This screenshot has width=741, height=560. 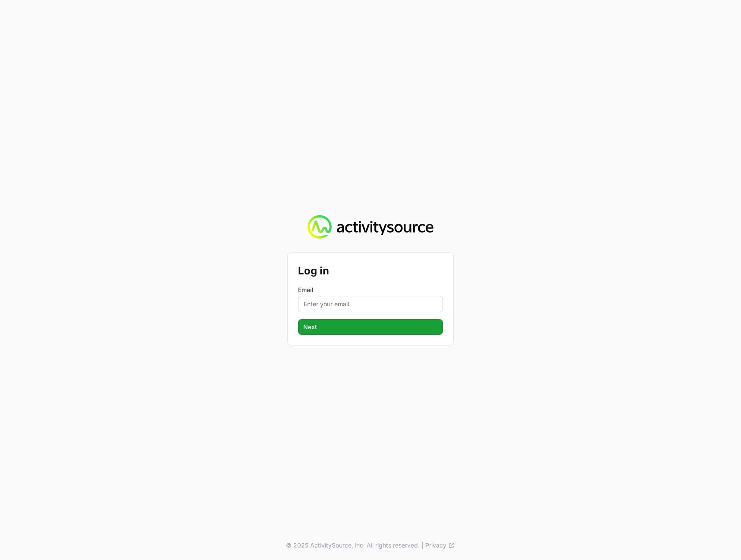 What do you see at coordinates (371, 271) in the screenshot?
I see `h2: Log in` at bounding box center [371, 271].